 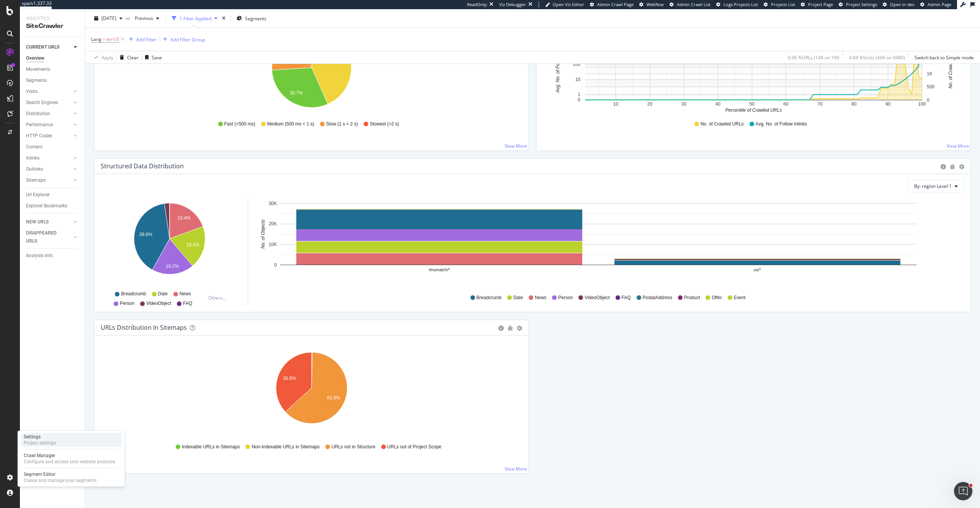 What do you see at coordinates (32, 91) in the screenshot?
I see `div: Visits` at bounding box center [32, 91].